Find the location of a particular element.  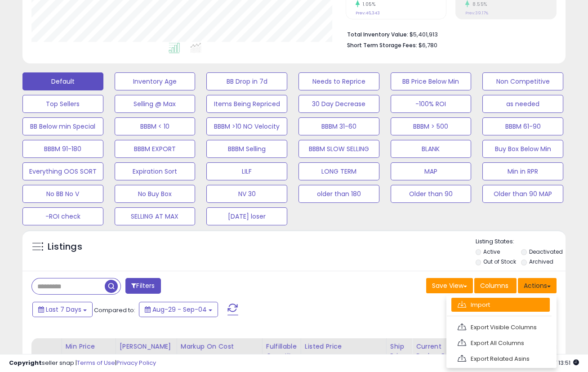

button: Needs to Reprice is located at coordinates (339, 82).